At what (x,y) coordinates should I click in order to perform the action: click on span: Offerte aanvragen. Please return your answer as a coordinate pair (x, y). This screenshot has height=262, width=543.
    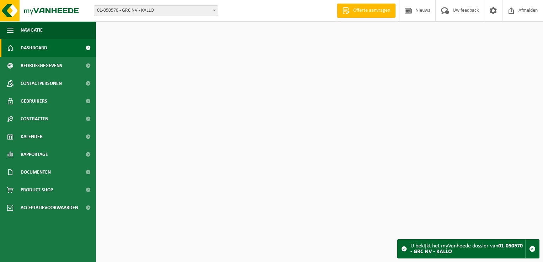
    Looking at the image, I should click on (372, 11).